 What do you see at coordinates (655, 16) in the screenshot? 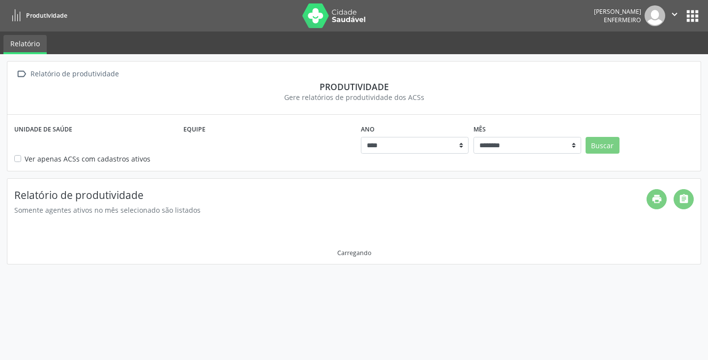
I see `img: img` at bounding box center [655, 16].